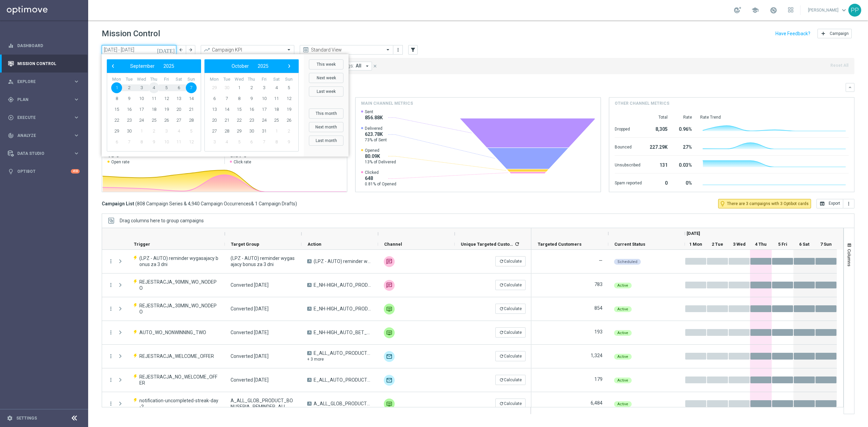  Describe the element at coordinates (178, 142) in the screenshot. I see `span: 11` at that location.